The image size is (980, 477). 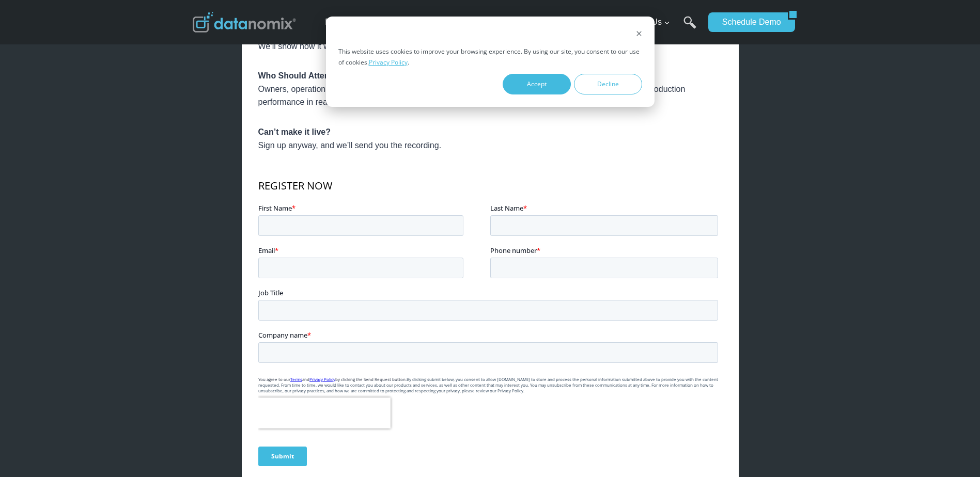 I want to click on span: Customers, so click(x=538, y=22).